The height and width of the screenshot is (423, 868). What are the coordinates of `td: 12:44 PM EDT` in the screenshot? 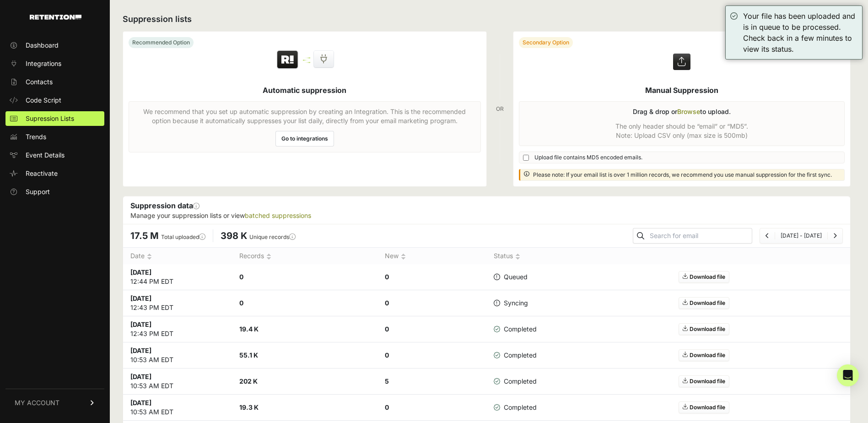 It's located at (177, 277).